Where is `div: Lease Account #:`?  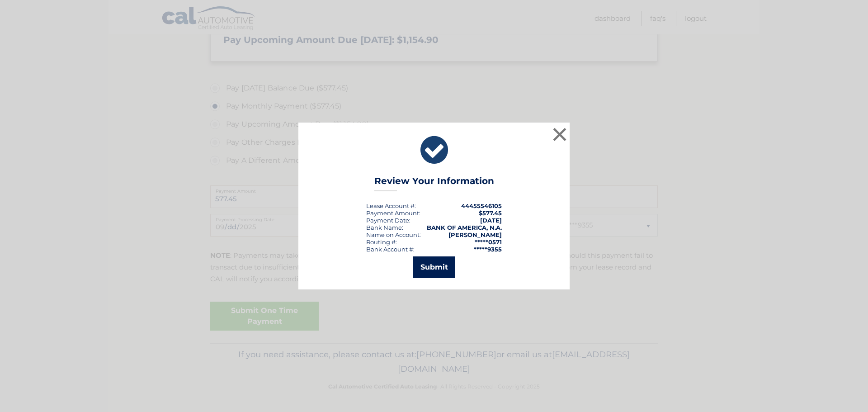 div: Lease Account #: is located at coordinates (391, 206).